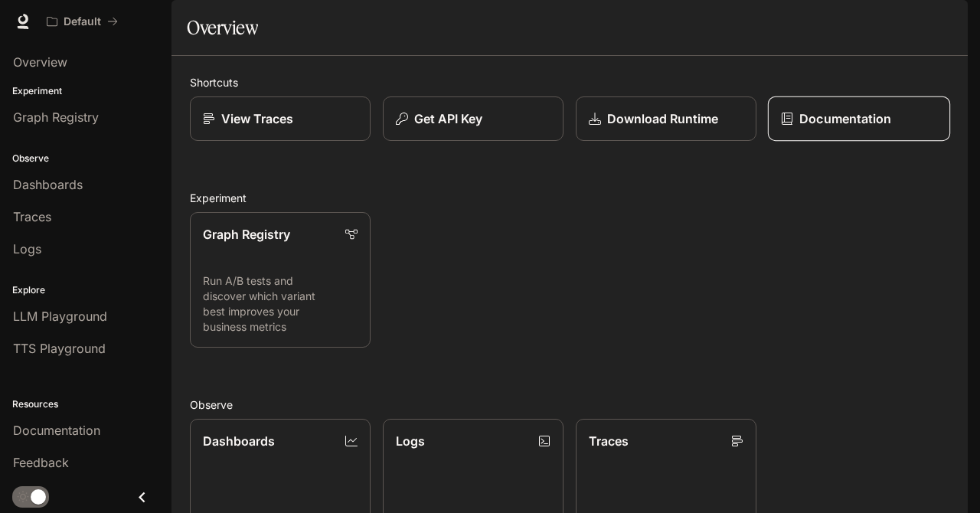  What do you see at coordinates (846, 118) in the screenshot?
I see `p: Documentation` at bounding box center [846, 118].